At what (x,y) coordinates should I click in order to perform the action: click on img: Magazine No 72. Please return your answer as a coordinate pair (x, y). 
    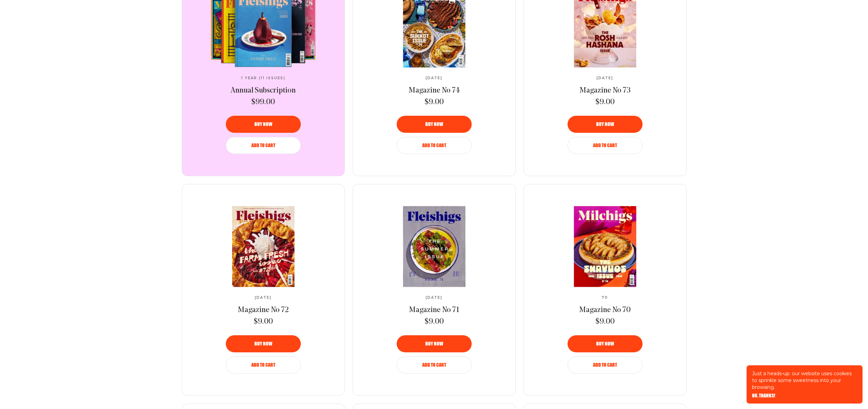
    Looking at the image, I should click on (263, 246).